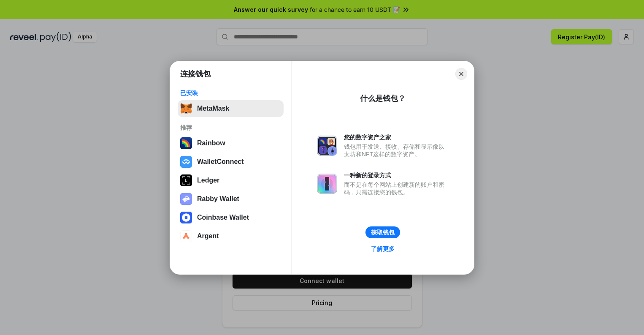 The height and width of the screenshot is (335, 644). What do you see at coordinates (382, 232) in the screenshot?
I see `button: 获取钱包` at bounding box center [382, 232].